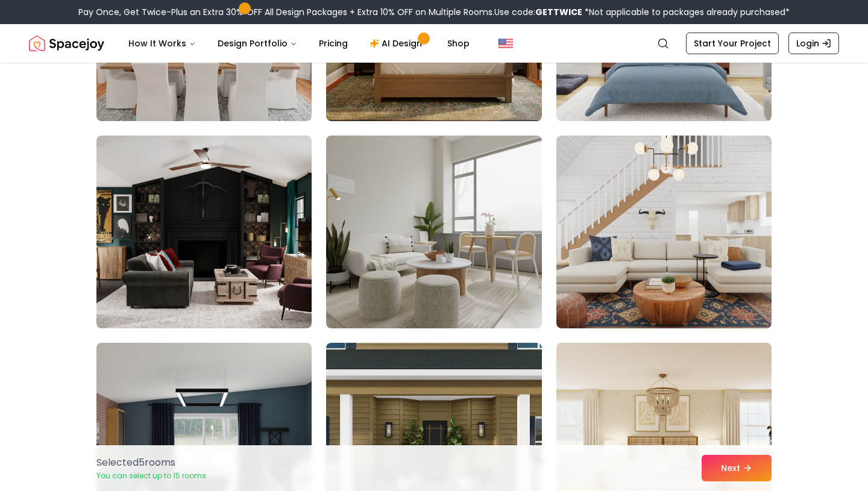 The height and width of the screenshot is (491, 868). Describe the element at coordinates (151, 476) in the screenshot. I see `p: You can select up to 15 rooms` at that location.